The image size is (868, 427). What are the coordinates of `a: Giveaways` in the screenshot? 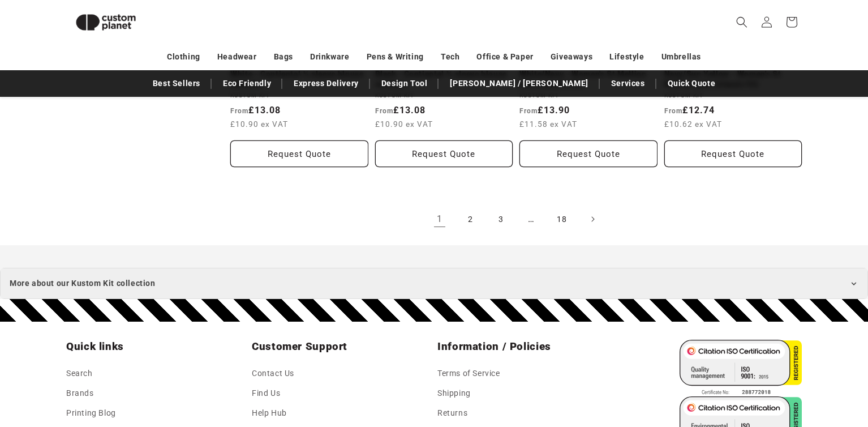 It's located at (572, 57).